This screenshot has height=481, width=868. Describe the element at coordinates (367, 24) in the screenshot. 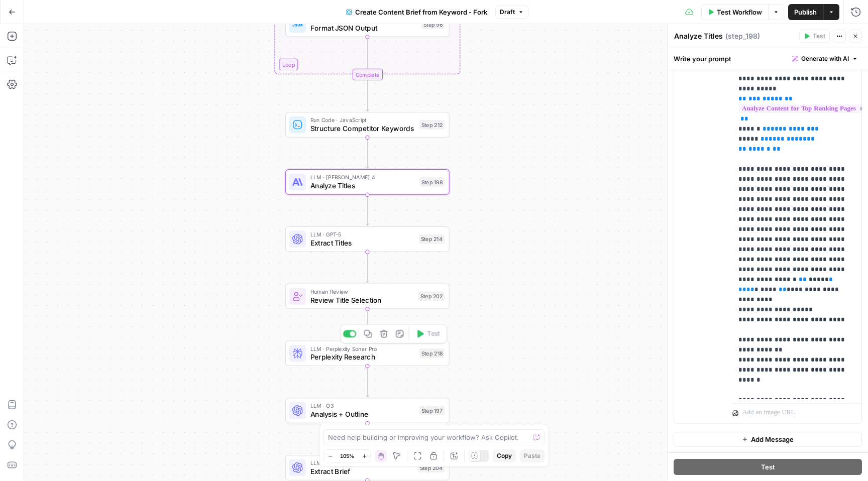

I see `div: Format JSON OutputStep 96` at that location.